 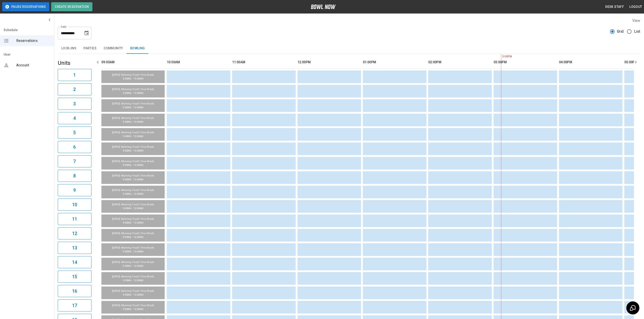 I want to click on button: 9, so click(x=74, y=190).